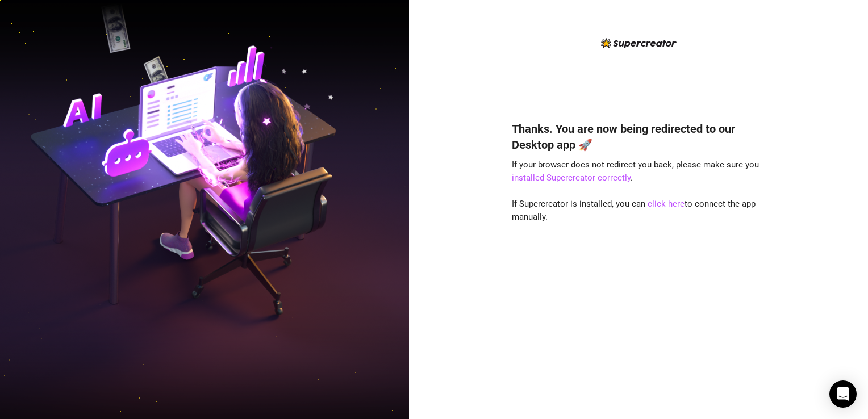 This screenshot has height=419, width=868. Describe the element at coordinates (665, 204) in the screenshot. I see `a: click here` at that location.